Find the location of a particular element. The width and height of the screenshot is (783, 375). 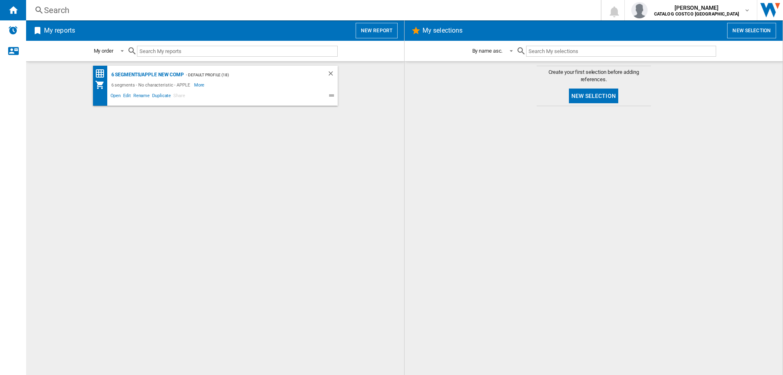

span: Edit is located at coordinates (127, 97).